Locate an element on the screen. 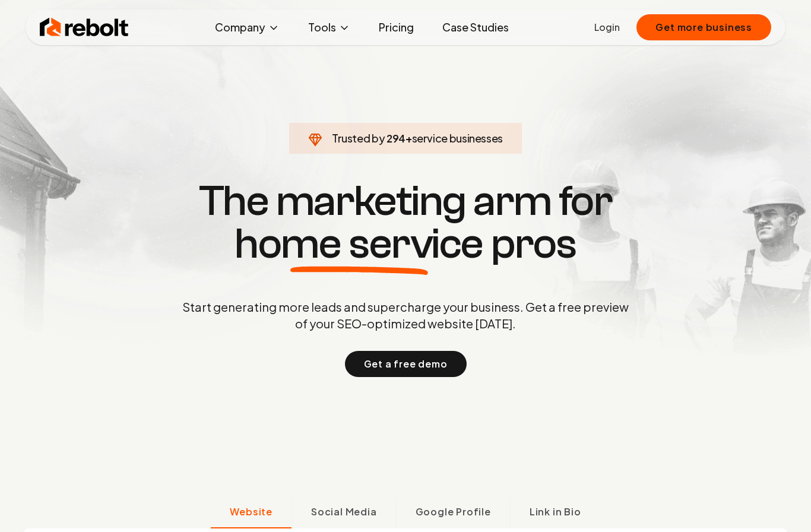 This screenshot has height=532, width=811. span: service businesses is located at coordinates (457, 138).